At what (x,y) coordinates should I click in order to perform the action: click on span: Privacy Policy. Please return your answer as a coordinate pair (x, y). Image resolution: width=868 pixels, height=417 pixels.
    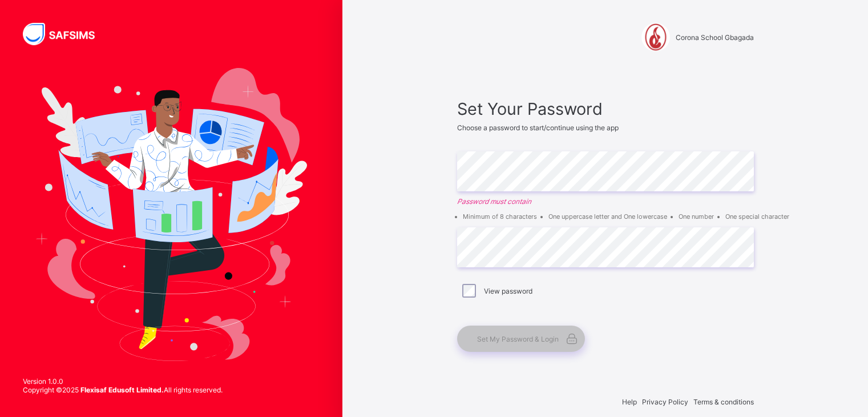
    Looking at the image, I should click on (665, 402).